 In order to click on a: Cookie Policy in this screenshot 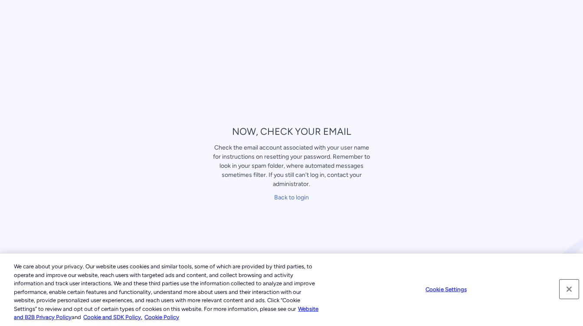, I will do `click(162, 317)`.